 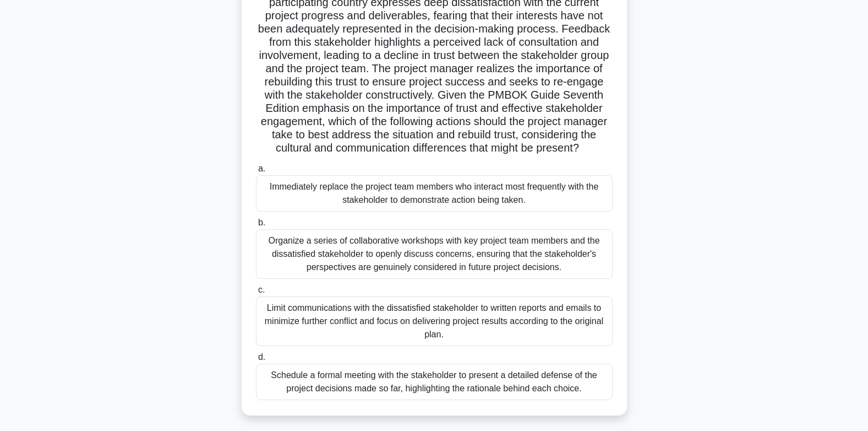 What do you see at coordinates (434, 193) in the screenshot?
I see `div: Immediately replace the project team members who interact most frequently with the stakeholder to...` at bounding box center [434, 193].